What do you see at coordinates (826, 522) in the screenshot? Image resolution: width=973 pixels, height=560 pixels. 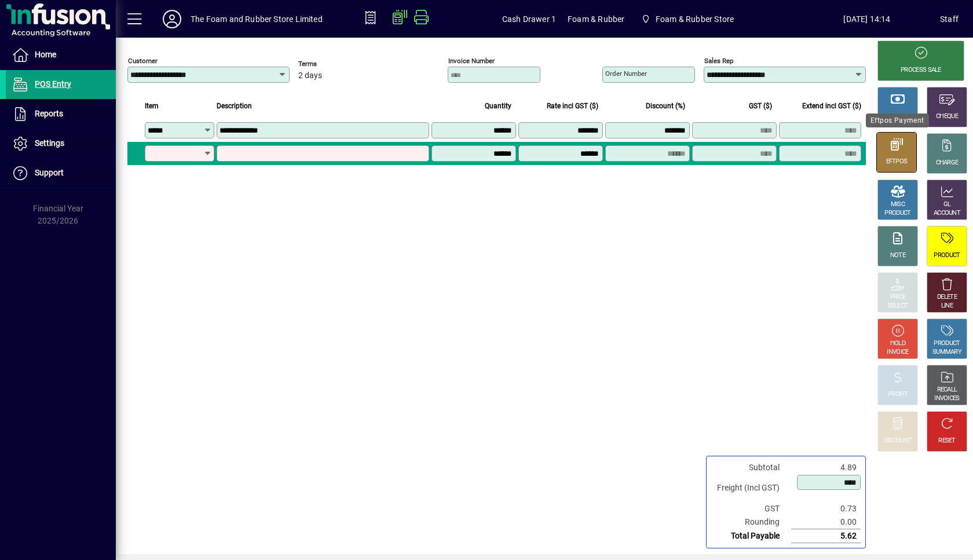 I see `td: 0.00` at bounding box center [826, 522].